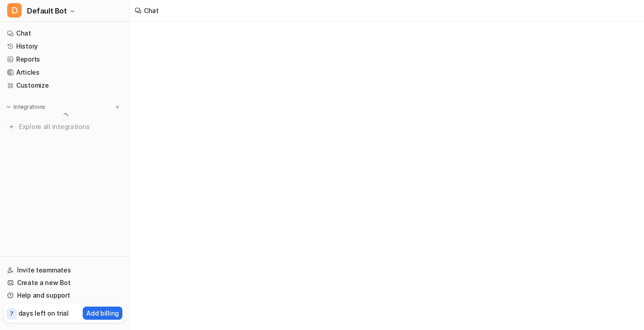 The width and height of the screenshot is (644, 330). I want to click on img: expand menu, so click(9, 107).